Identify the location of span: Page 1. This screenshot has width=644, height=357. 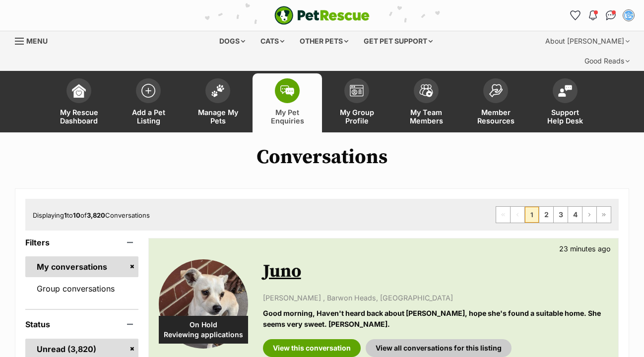
(532, 214).